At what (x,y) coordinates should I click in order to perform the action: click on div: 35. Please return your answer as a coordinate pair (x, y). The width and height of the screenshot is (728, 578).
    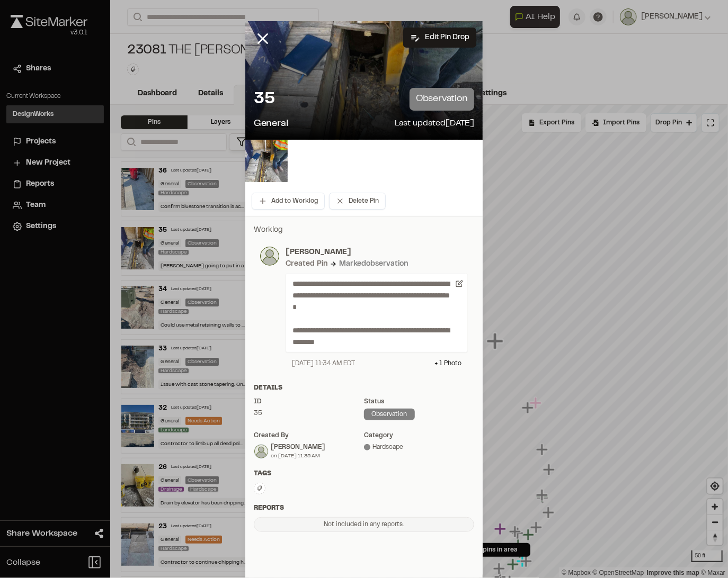
    Looking at the image, I should click on (309, 413).